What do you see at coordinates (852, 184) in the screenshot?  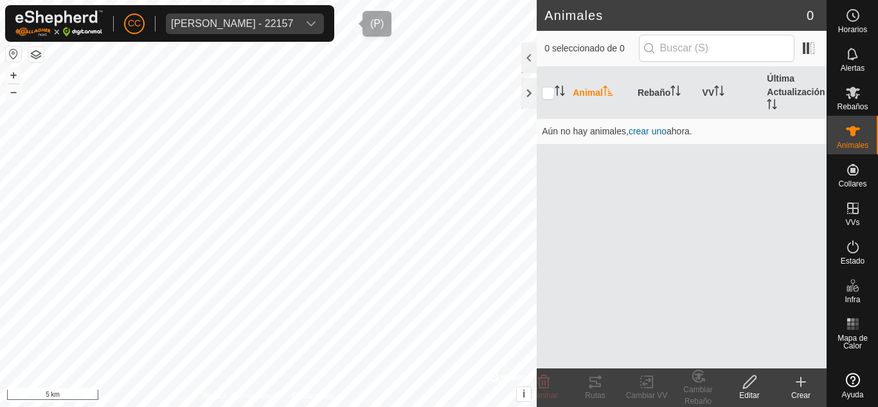 I see `span: Collares` at bounding box center [852, 184].